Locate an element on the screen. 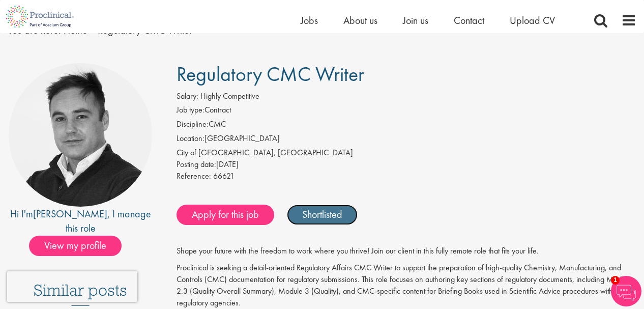  img: imeage of recruiter Peter Duvall is located at coordinates (80, 135).